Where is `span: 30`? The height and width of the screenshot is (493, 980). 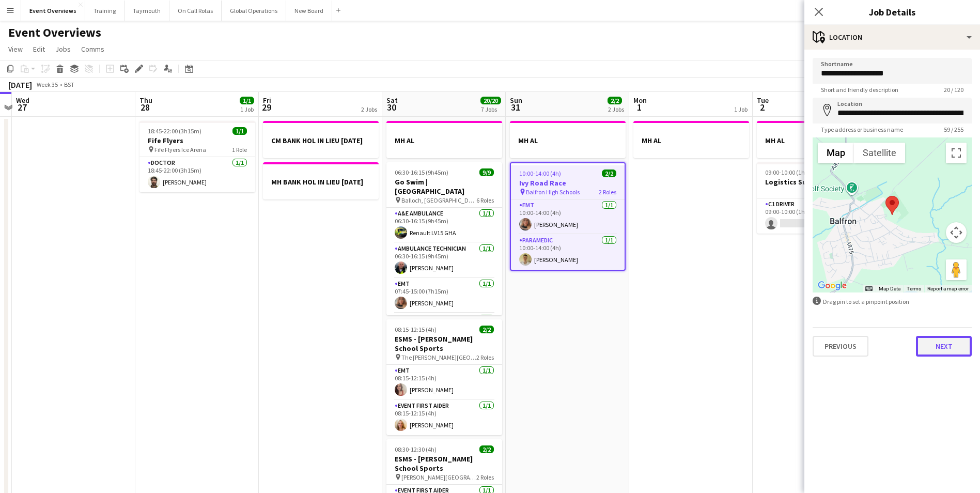 span: 30 is located at coordinates (391, 107).